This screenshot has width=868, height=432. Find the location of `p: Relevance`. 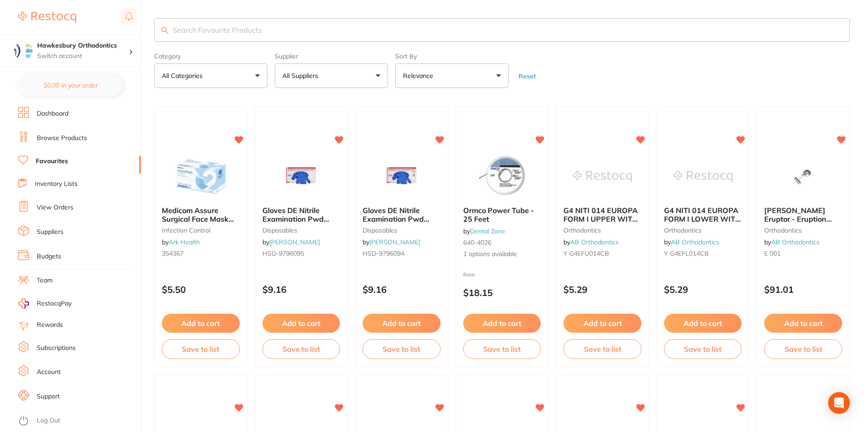

p: Relevance is located at coordinates (420, 76).